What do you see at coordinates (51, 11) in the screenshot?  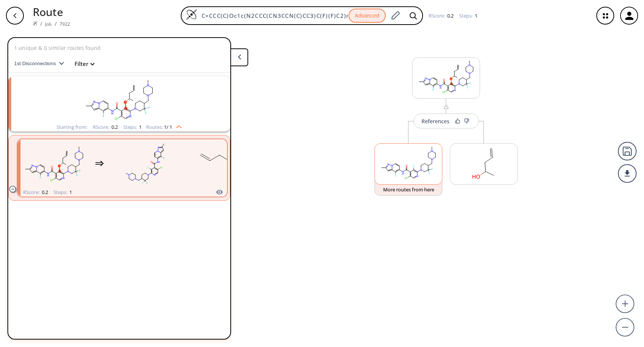 I see `p: Route` at bounding box center [51, 11].